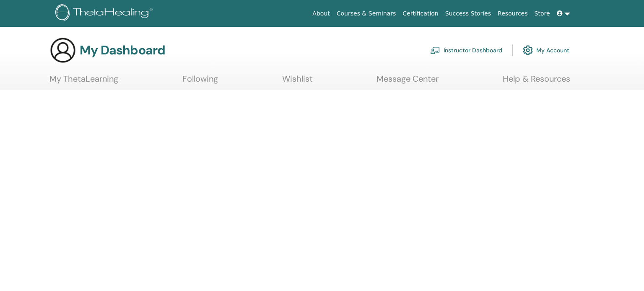 This screenshot has width=644, height=291. What do you see at coordinates (105, 13) in the screenshot?
I see `img: logo.png` at bounding box center [105, 13].